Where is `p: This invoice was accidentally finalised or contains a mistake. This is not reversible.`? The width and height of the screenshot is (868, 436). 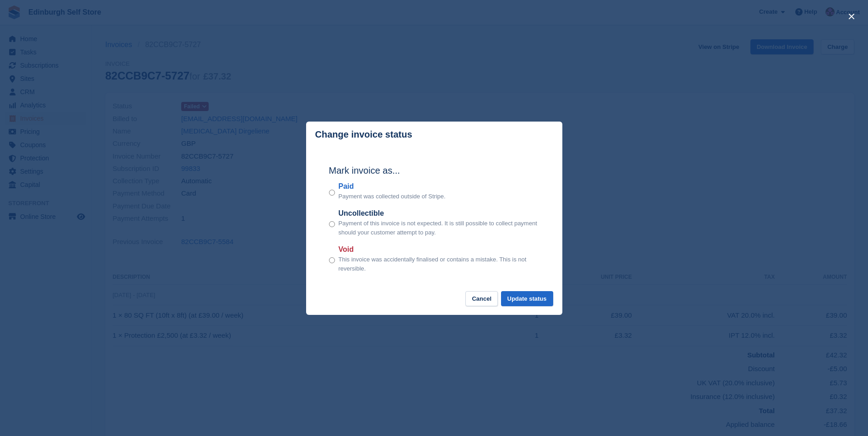 p: This invoice was accidentally finalised or contains a mistake. This is not reversible. is located at coordinates (439, 264).